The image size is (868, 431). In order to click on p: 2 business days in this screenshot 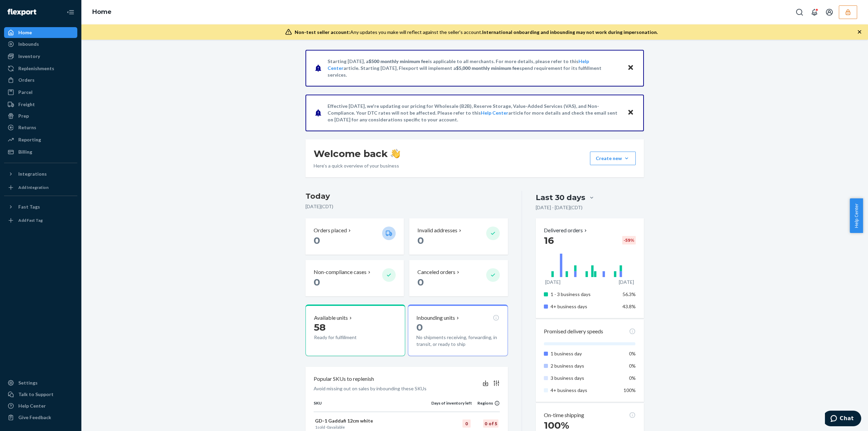, I will do `click(584, 366)`.